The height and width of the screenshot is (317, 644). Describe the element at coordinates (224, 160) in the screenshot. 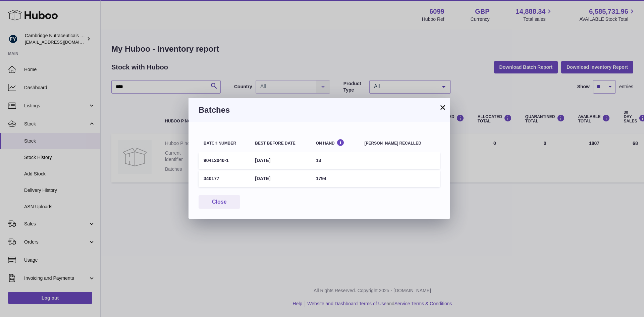

I see `td: 90412040-1` at that location.